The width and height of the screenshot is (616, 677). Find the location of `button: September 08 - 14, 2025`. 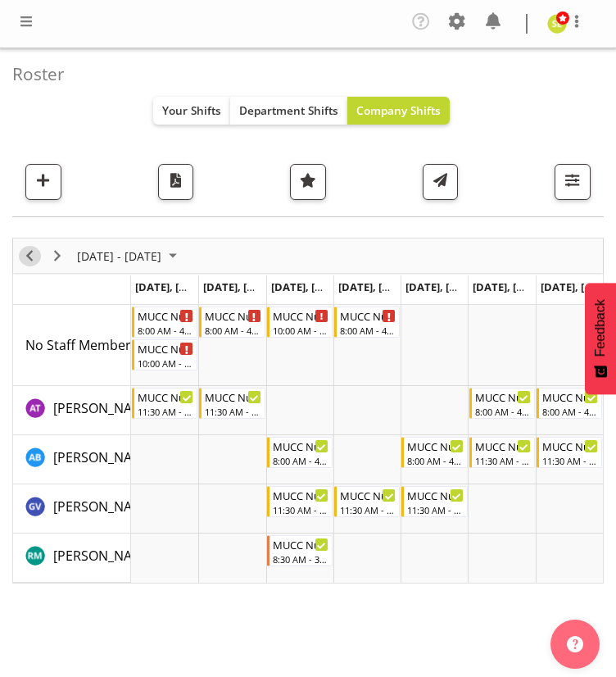

button: September 08 - 14, 2025 is located at coordinates (129, 255).